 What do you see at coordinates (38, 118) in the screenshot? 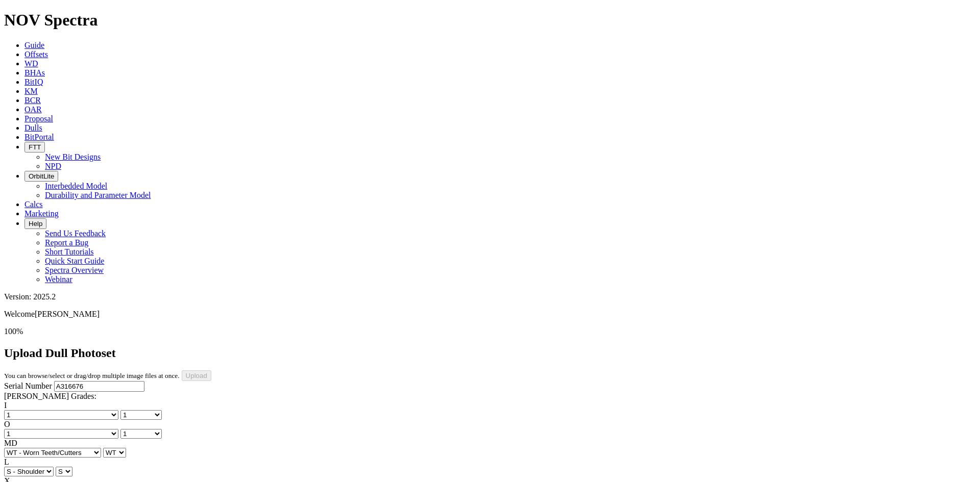
I see `span: Proposal` at bounding box center [38, 118].